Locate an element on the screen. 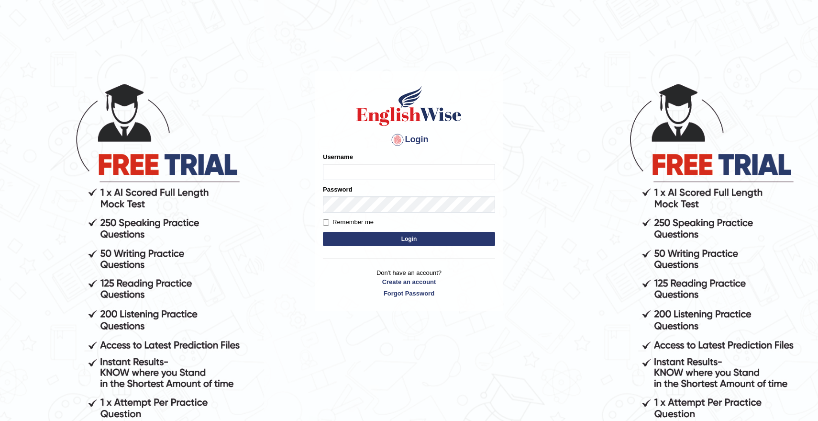 The image size is (818, 421). label: Username is located at coordinates (338, 156).